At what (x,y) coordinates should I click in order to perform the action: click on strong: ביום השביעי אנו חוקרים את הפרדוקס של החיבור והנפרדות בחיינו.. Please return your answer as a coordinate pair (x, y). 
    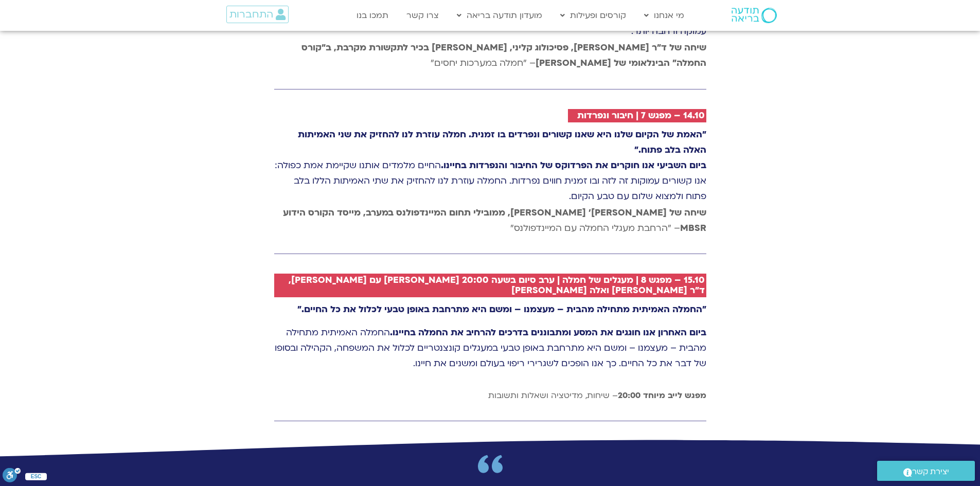
    Looking at the image, I should click on (573, 165).